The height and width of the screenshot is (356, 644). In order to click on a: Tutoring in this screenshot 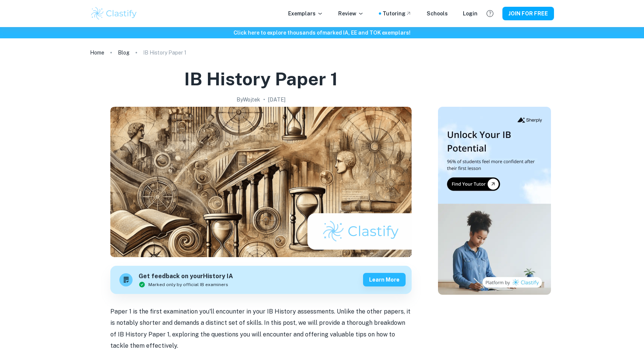, I will do `click(397, 14)`.